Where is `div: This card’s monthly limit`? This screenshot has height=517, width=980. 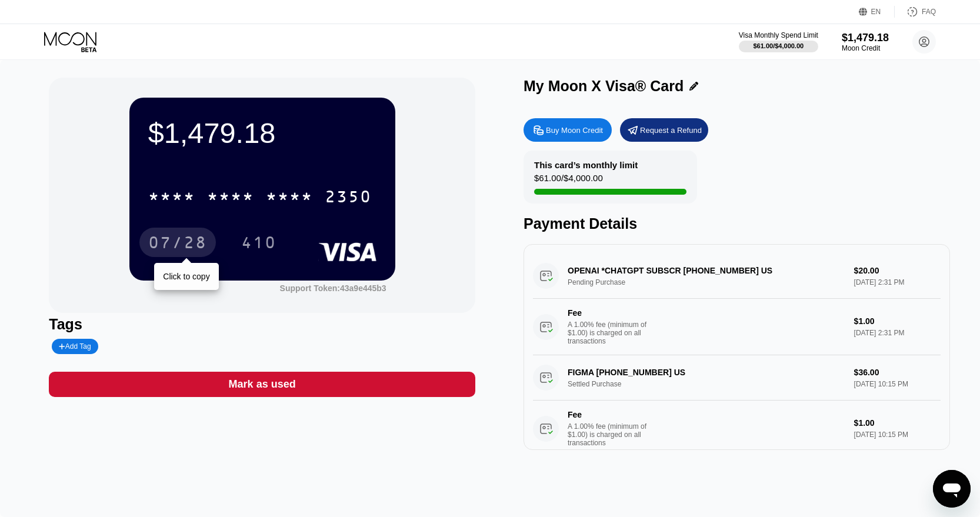 div: This card’s monthly limit is located at coordinates (586, 165).